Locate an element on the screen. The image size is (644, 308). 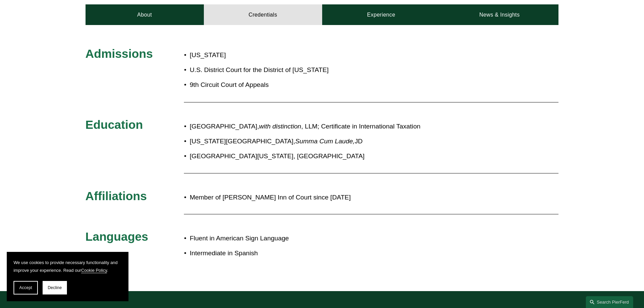
a: Search this site is located at coordinates (610, 302).